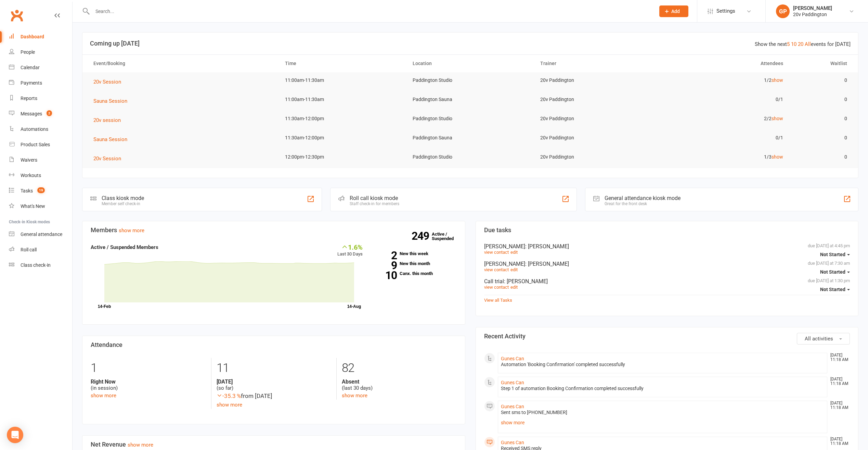 The width and height of the screenshot is (868, 450). I want to click on input: Search..., so click(370, 12).